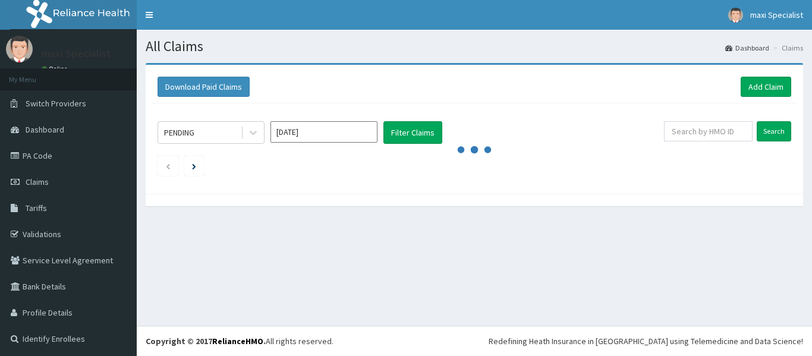  Describe the element at coordinates (37, 182) in the screenshot. I see `span: Claims` at that location.